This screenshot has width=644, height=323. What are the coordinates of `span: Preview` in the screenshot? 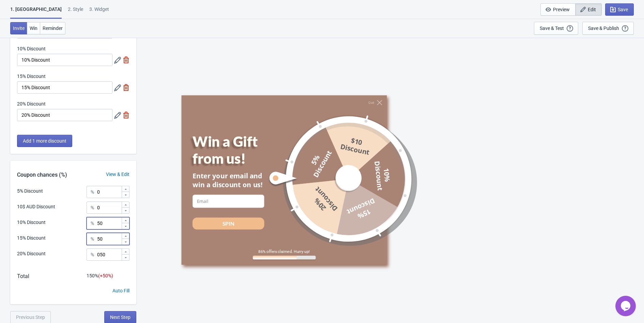 It's located at (561, 10).